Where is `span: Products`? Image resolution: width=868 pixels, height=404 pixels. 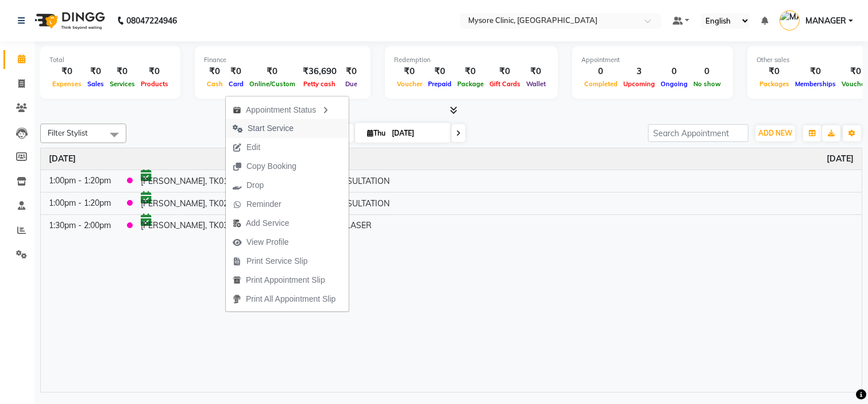 span: Products is located at coordinates (155, 84).